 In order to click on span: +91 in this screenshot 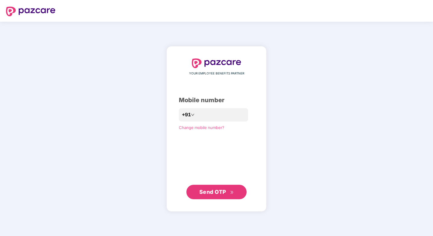, I will do `click(186, 114)`.